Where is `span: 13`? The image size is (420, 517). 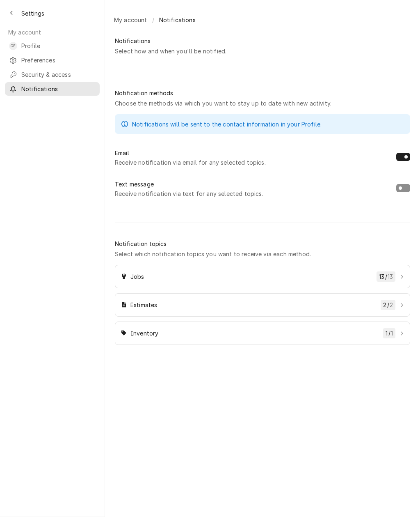 span: 13 is located at coordinates (382, 277).